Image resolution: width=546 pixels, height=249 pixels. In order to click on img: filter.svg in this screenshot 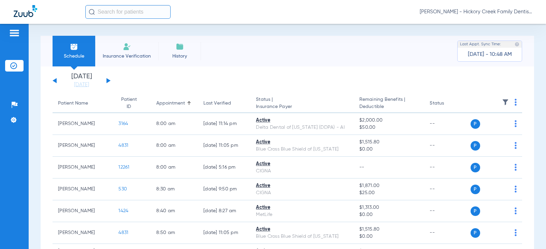, I will do `click(505, 102)`.